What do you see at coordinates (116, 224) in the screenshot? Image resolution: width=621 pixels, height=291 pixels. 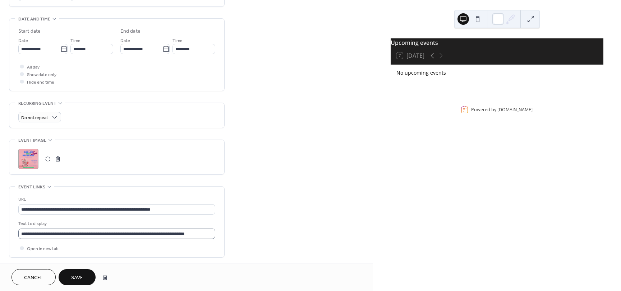 I see `div: Text to display` at bounding box center [116, 224].